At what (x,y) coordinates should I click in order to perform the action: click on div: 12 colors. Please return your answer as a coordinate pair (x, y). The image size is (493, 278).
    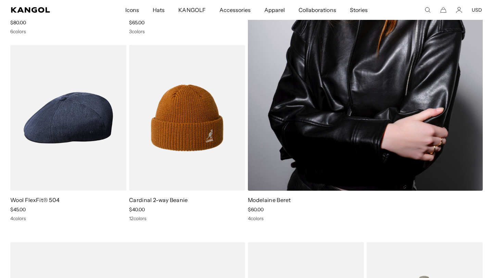
    Looking at the image, I should click on (187, 218).